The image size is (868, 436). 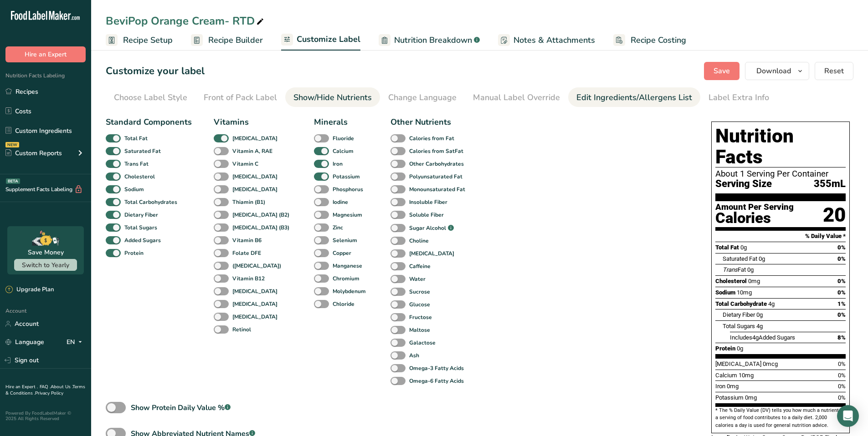 What do you see at coordinates (347, 215) in the screenshot?
I see `b: Magnesium` at bounding box center [347, 215].